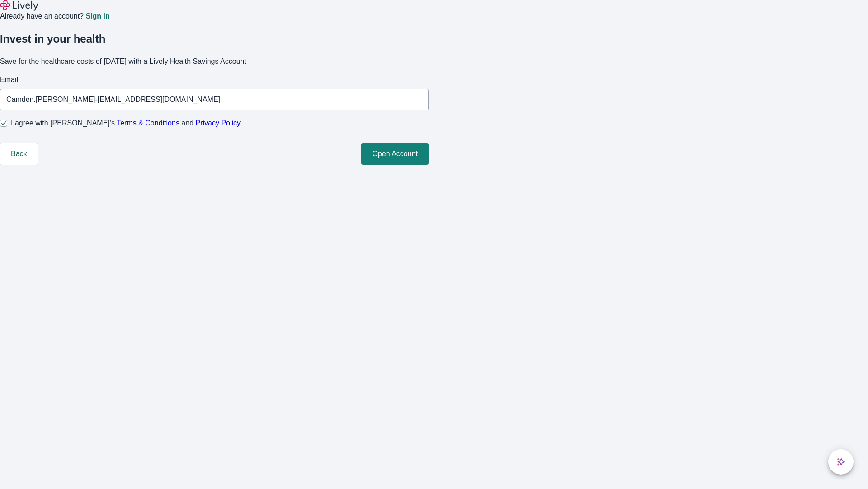 Image resolution: width=868 pixels, height=489 pixels. I want to click on button: chat, so click(841, 462).